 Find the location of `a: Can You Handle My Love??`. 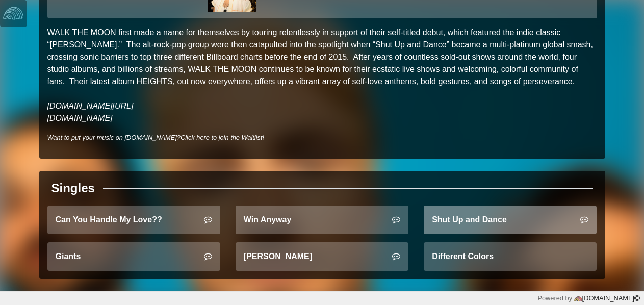

a: Can You Handle My Love?? is located at coordinates (134, 219).